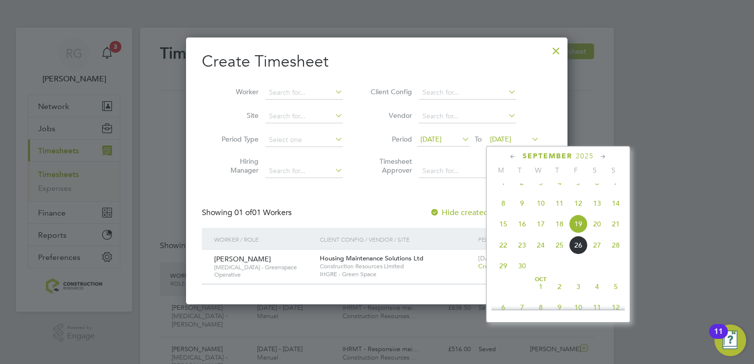 The height and width of the screenshot is (364, 754). Describe the element at coordinates (236, 115) in the screenshot. I see `label: Site` at that location.